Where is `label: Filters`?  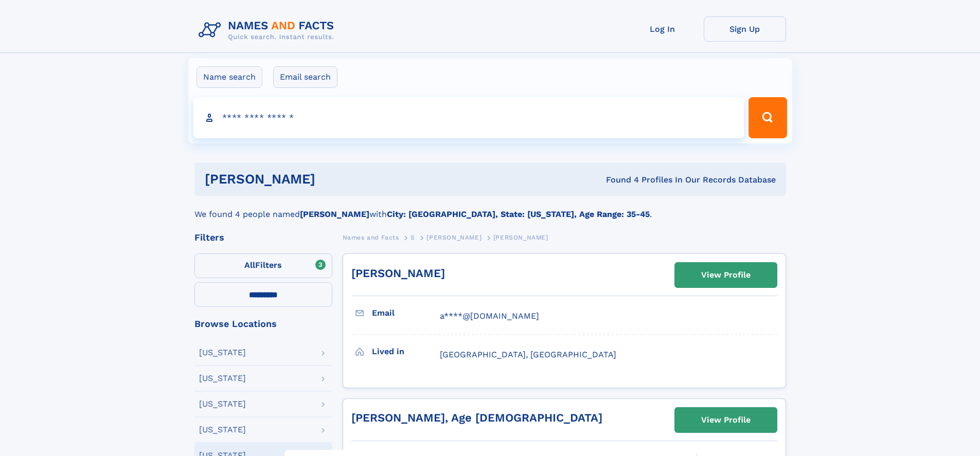
label: Filters is located at coordinates (264, 266).